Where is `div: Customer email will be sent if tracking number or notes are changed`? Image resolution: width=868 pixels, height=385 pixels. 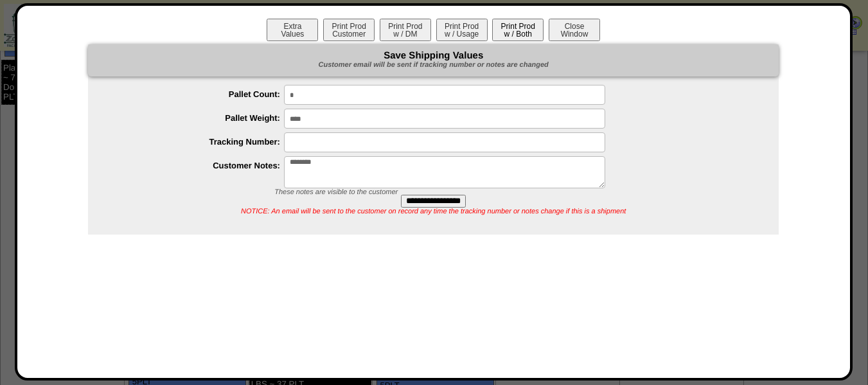
div: Customer email will be sent if tracking number or notes are changed is located at coordinates (433, 65).